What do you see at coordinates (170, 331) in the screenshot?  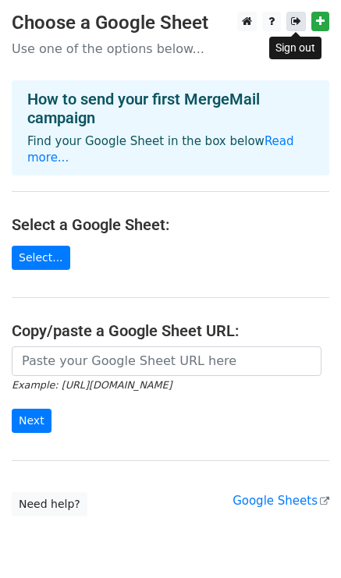 I see `h4: Copy/paste a Google Sheet URL:` at bounding box center [170, 331].